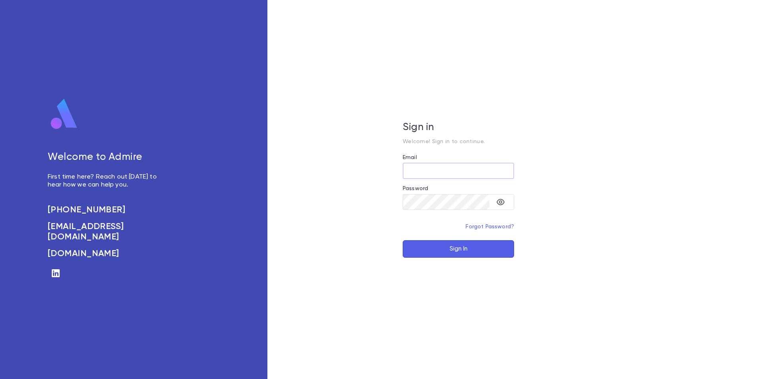  I want to click on label: Email, so click(410, 158).